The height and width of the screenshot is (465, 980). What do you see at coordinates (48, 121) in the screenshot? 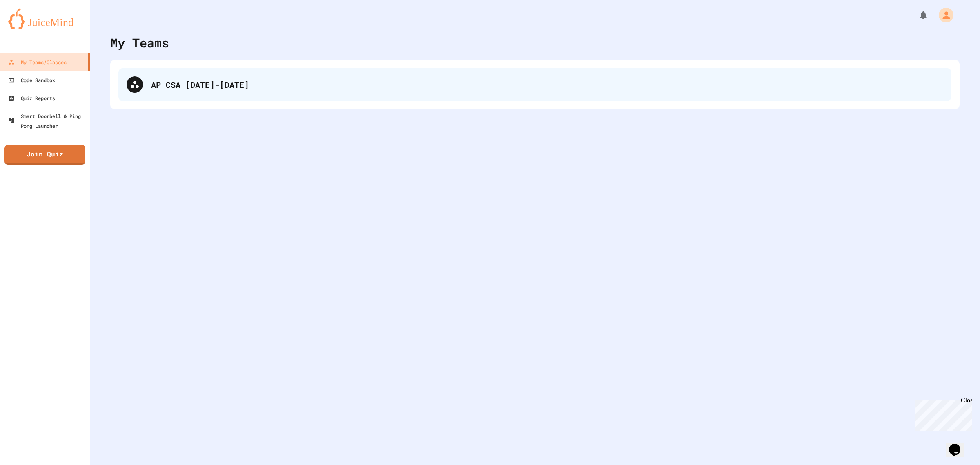
I see `div: Smart Doorbell & Ping Pong Launcher` at bounding box center [48, 121].